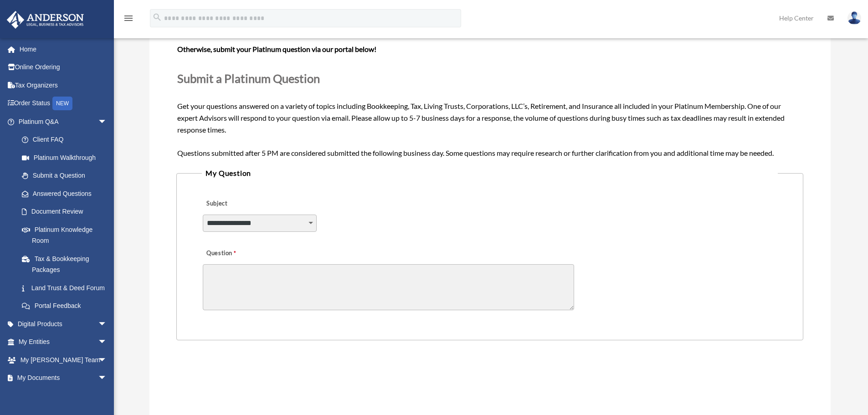 The width and height of the screenshot is (868, 415). What do you see at coordinates (67, 194) in the screenshot?
I see `a: Answered Questions` at bounding box center [67, 194].